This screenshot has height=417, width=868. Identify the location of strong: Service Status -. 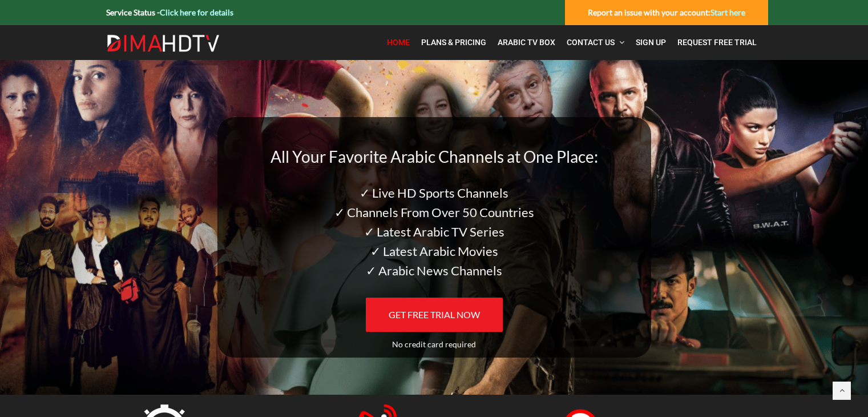
(169, 12).